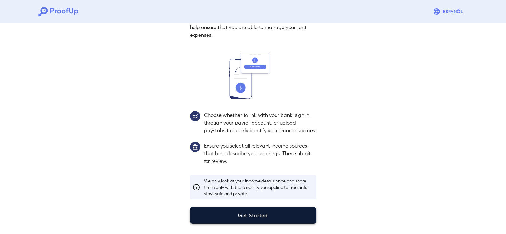  What do you see at coordinates (253, 27) in the screenshot?
I see `p: In this step, you'll share your income sources with us to help ensure that you are able to manage...` at bounding box center [253, 27].